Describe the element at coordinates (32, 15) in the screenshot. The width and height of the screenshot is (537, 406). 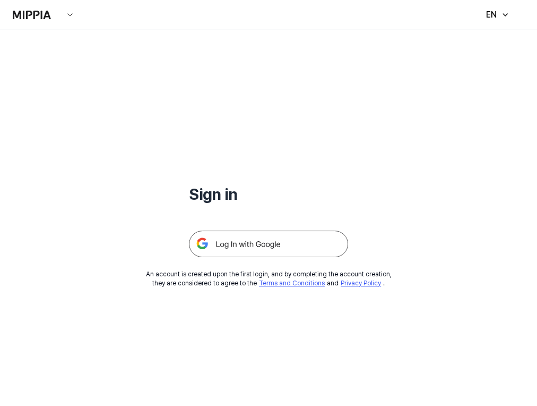
I see `img: logo` at that location.